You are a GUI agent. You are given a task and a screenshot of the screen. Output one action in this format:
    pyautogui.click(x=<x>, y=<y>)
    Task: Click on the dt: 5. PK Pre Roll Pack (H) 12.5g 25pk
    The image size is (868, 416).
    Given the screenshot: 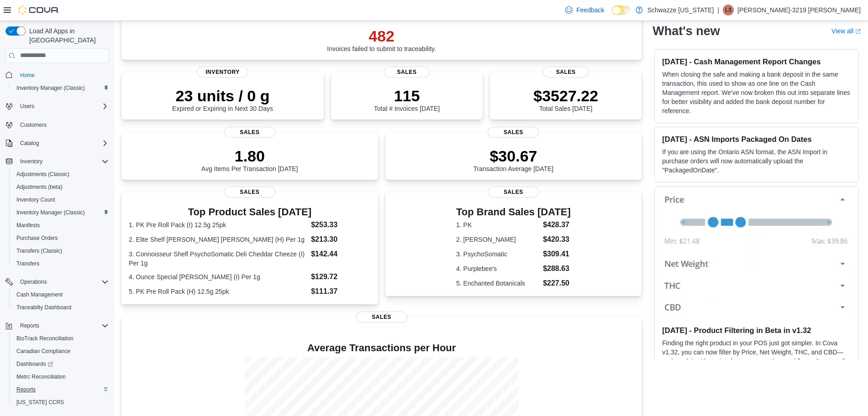 What is the action you would take?
    pyautogui.click(x=218, y=291)
    